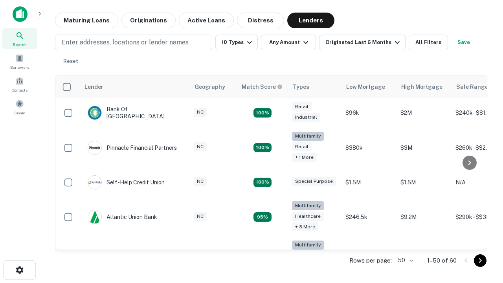  What do you see at coordinates (134, 42) in the screenshot?
I see `button: Enter addresses, locations or lender names` at bounding box center [134, 42].